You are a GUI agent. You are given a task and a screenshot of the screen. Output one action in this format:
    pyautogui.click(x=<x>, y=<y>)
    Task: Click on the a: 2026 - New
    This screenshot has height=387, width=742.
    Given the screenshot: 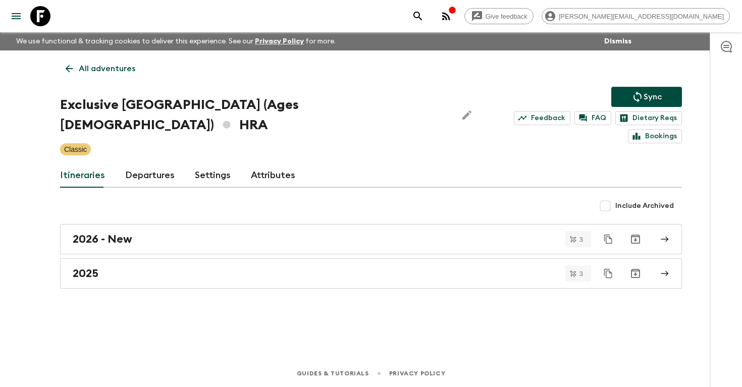 What is the action you would take?
    pyautogui.click(x=371, y=239)
    